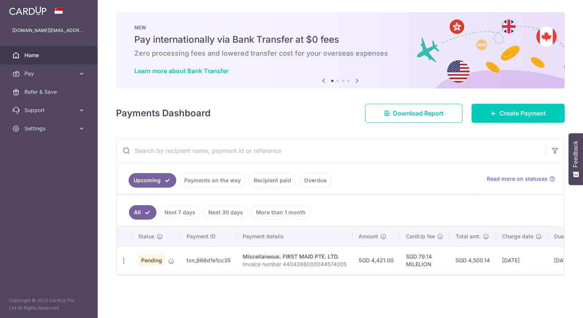  Describe the element at coordinates (521, 179) in the screenshot. I see `a: Read more on statuses` at that location.